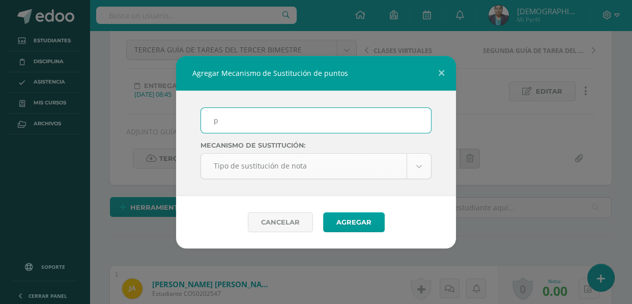  I want to click on button: Agregar, so click(354, 222).